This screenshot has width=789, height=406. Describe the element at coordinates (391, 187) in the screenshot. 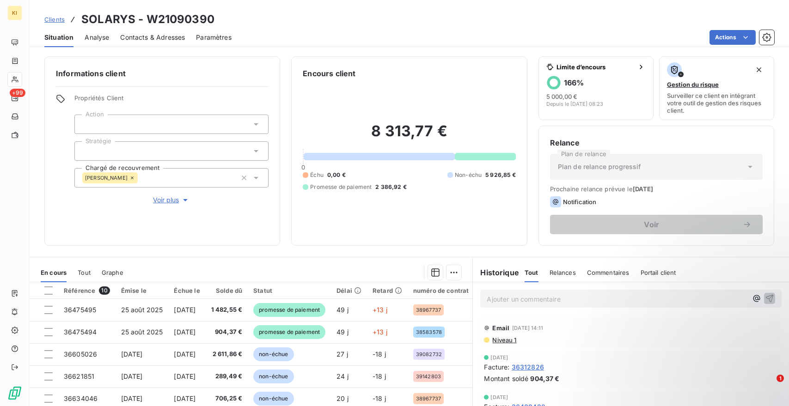

I see `span: 2 386,92 €` at that location.